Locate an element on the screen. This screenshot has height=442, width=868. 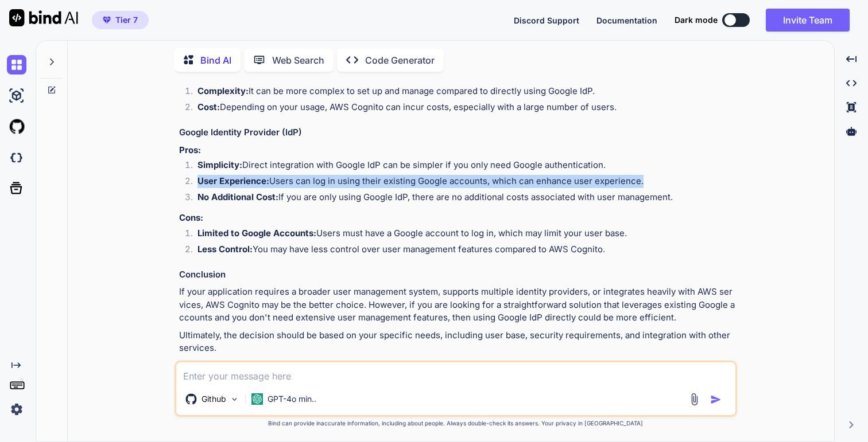
li: If you are only using Google IdP, there are no additional costs associated with user management. is located at coordinates (461, 199).